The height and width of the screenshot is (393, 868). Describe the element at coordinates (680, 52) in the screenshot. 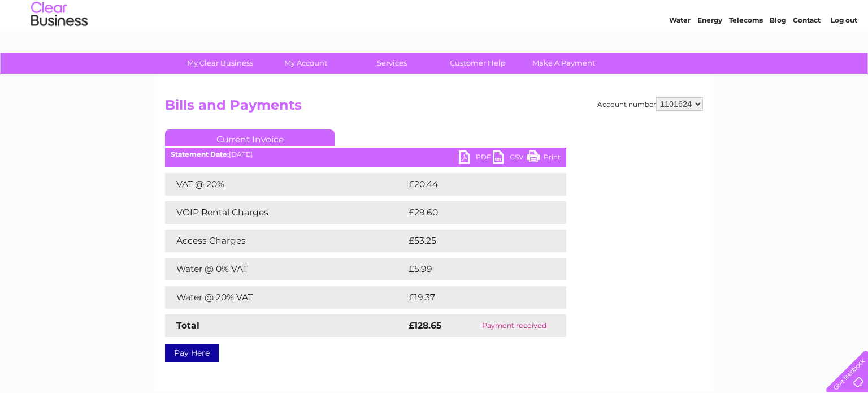

I see `a: Water` at that location.